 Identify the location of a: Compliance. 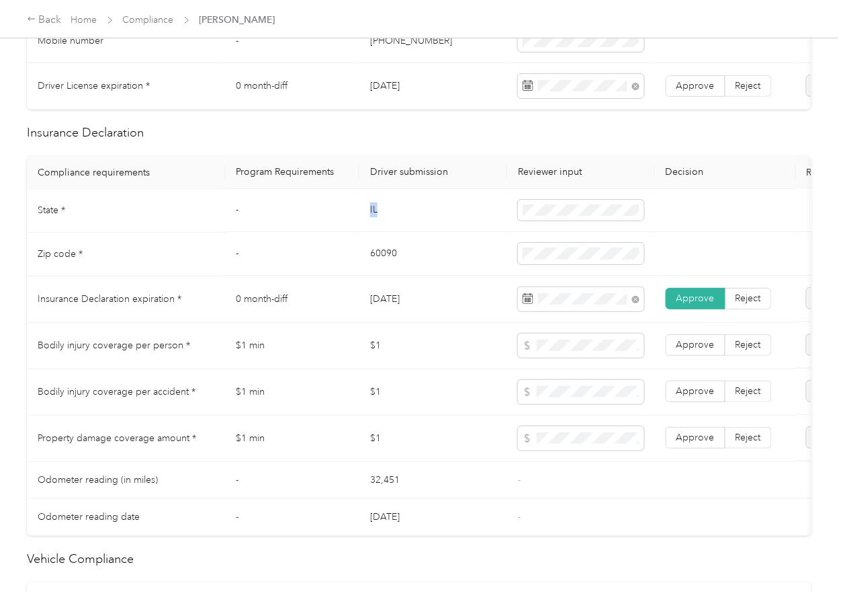
(148, 20).